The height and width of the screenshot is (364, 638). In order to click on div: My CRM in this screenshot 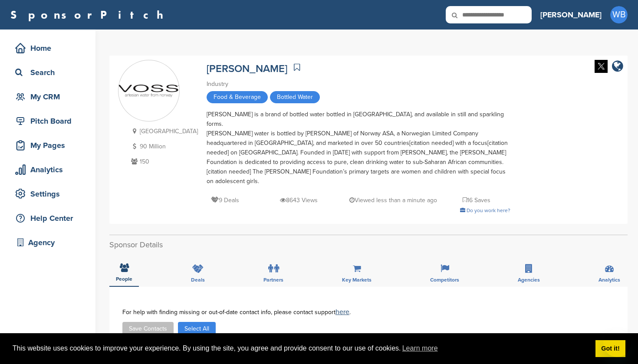, I will do `click(50, 97)`.